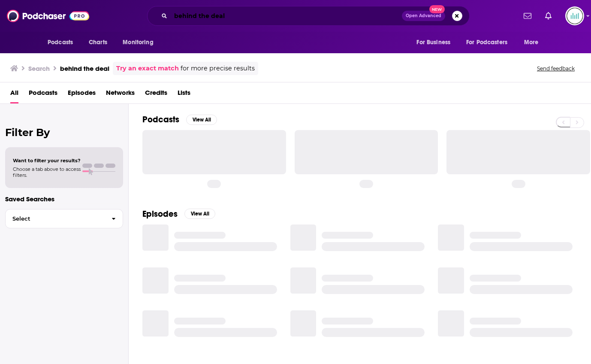 Image resolution: width=591 pixels, height=364 pixels. Describe the element at coordinates (47, 160) in the screenshot. I see `span: Want to filter your results?` at that location.